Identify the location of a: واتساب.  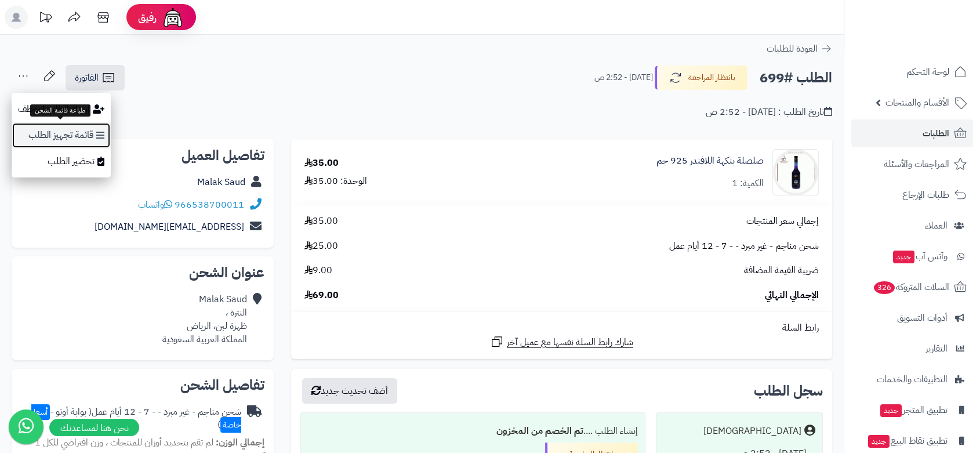
(155, 205).